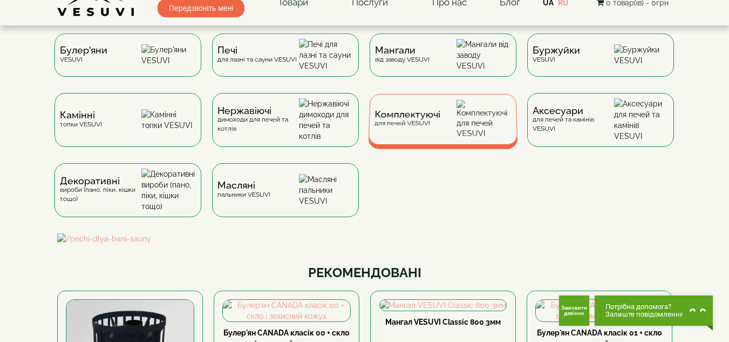  I want to click on img: Масляні пальники VESUVI, so click(326, 190).